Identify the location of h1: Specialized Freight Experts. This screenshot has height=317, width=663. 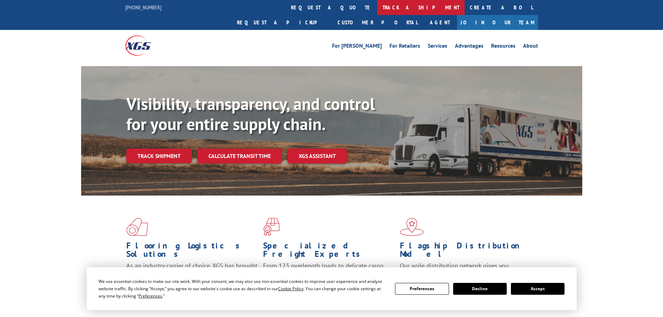
(329, 252).